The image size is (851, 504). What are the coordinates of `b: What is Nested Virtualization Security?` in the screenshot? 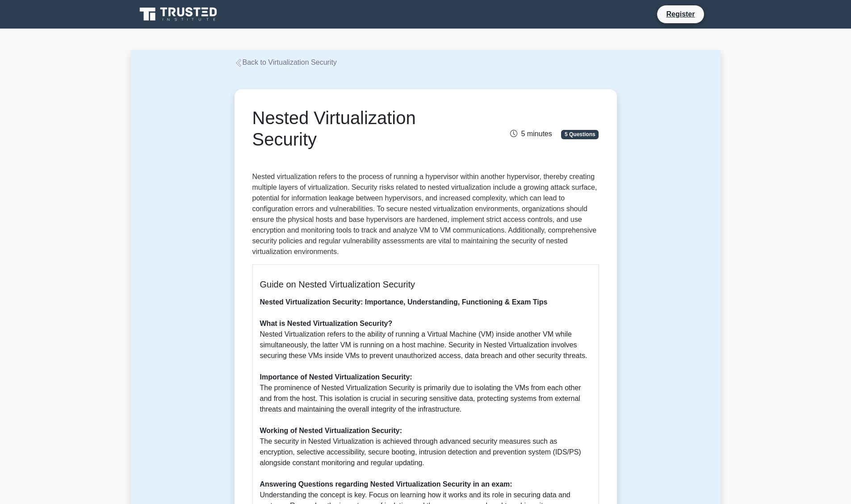 It's located at (326, 323).